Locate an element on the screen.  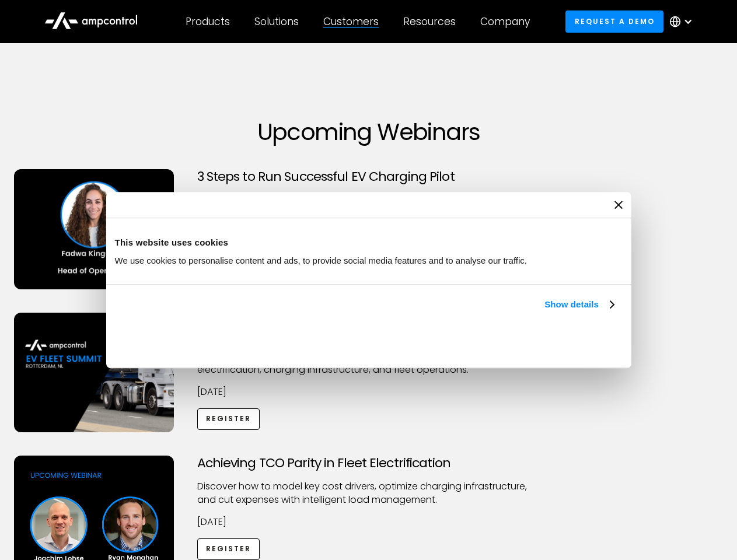
div: Solutions is located at coordinates (276, 22).